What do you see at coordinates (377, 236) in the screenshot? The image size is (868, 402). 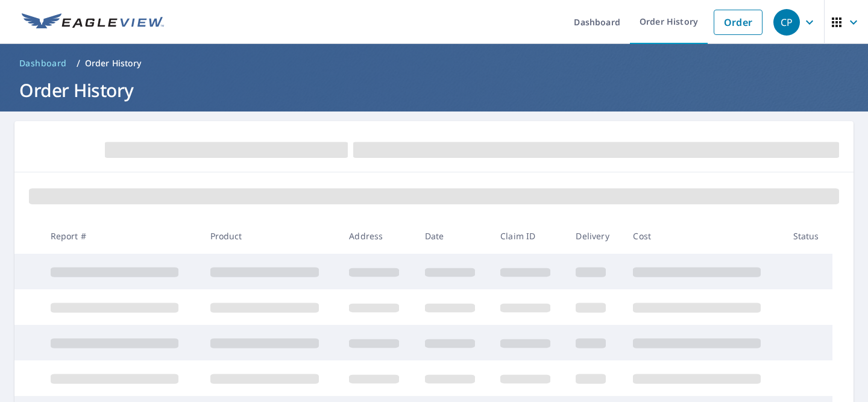 I see `th: Address` at bounding box center [377, 236].